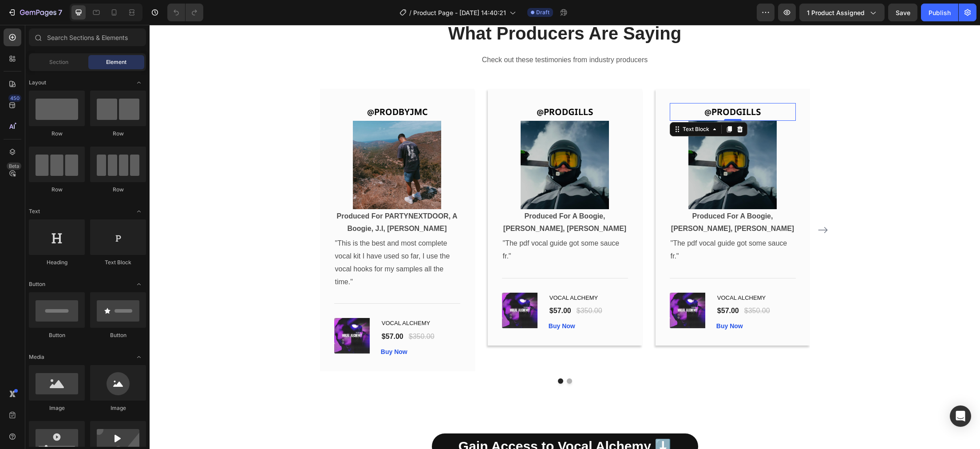 Image resolution: width=980 pixels, height=449 pixels. I want to click on div: Open Intercom Messenger, so click(960, 416).